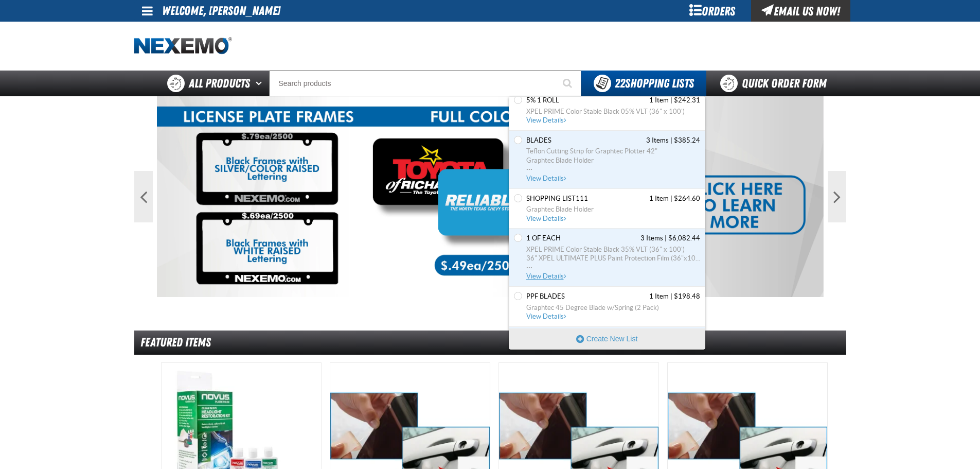  I want to click on span: Teflon Cutting Strip for Graphtec Plotter 42", so click(613, 151).